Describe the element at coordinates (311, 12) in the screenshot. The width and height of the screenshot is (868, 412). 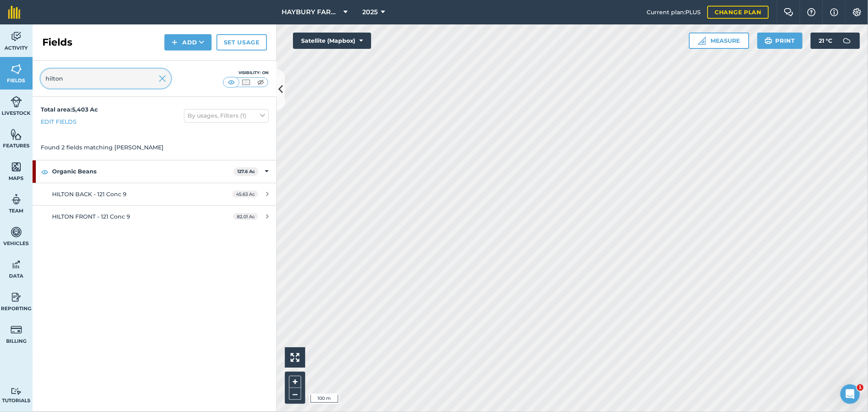
I see `span: HAYBURY FARMS INC` at that location.